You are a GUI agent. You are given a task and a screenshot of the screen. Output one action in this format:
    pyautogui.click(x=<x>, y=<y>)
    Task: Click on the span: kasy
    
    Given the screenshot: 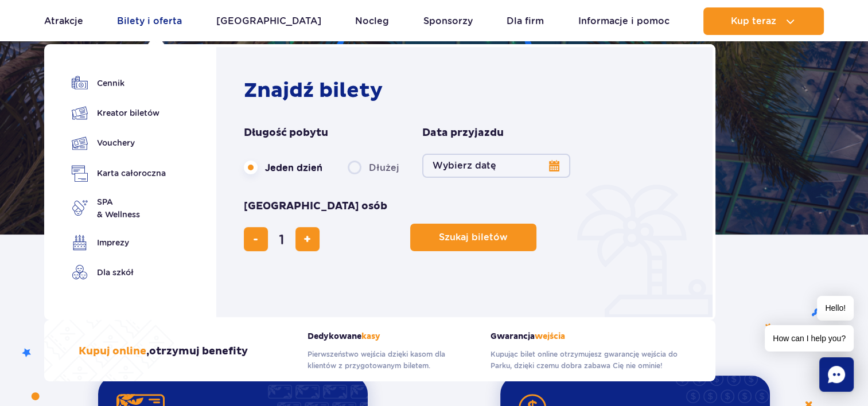 What is the action you would take?
    pyautogui.click(x=371, y=336)
    